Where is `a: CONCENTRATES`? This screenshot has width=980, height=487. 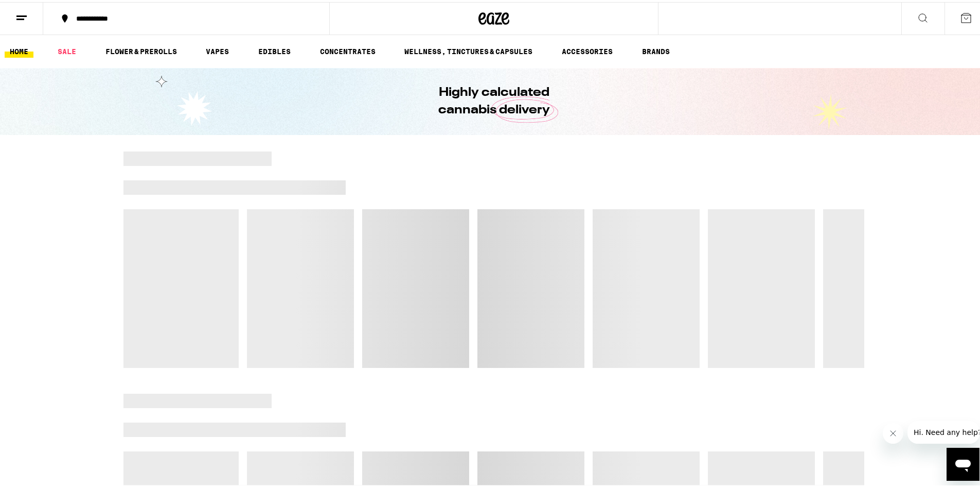 a: CONCENTRATES is located at coordinates (348, 49).